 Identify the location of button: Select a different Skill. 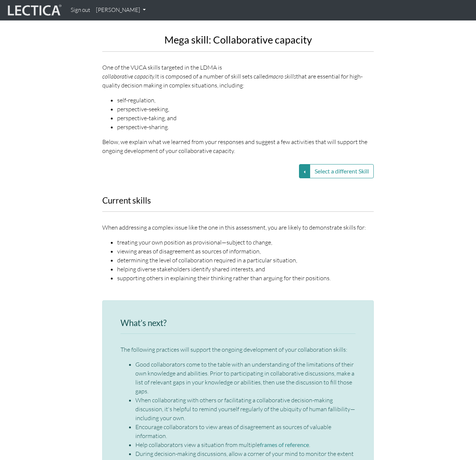
(342, 171).